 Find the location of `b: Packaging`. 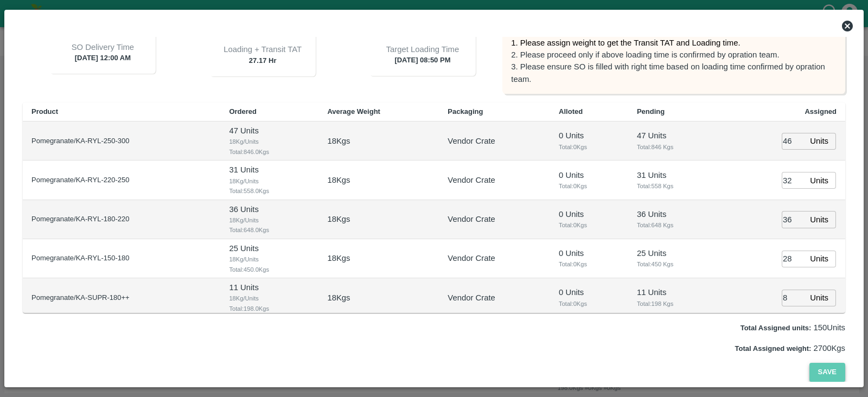

b: Packaging is located at coordinates (465, 111).